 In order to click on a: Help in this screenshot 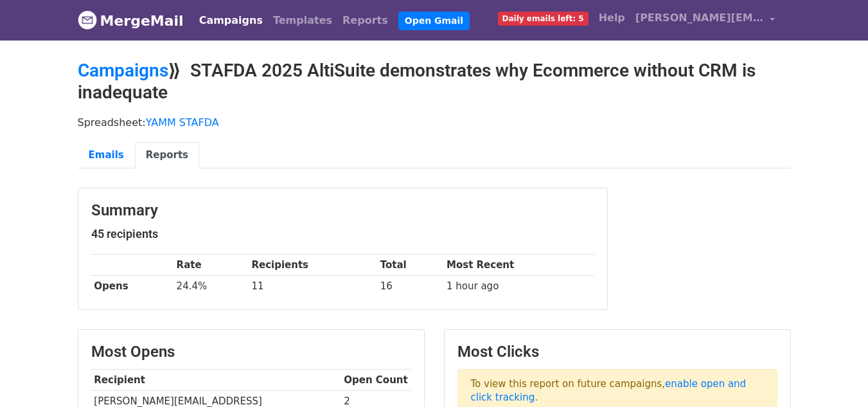, I will do `click(612, 18)`.